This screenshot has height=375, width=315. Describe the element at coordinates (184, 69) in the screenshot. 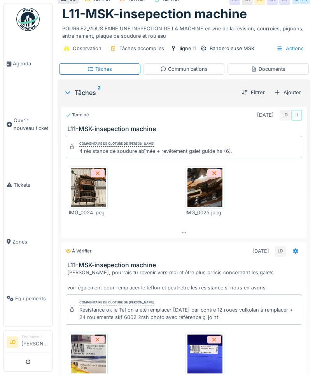

I see `div: Communications` at that location.